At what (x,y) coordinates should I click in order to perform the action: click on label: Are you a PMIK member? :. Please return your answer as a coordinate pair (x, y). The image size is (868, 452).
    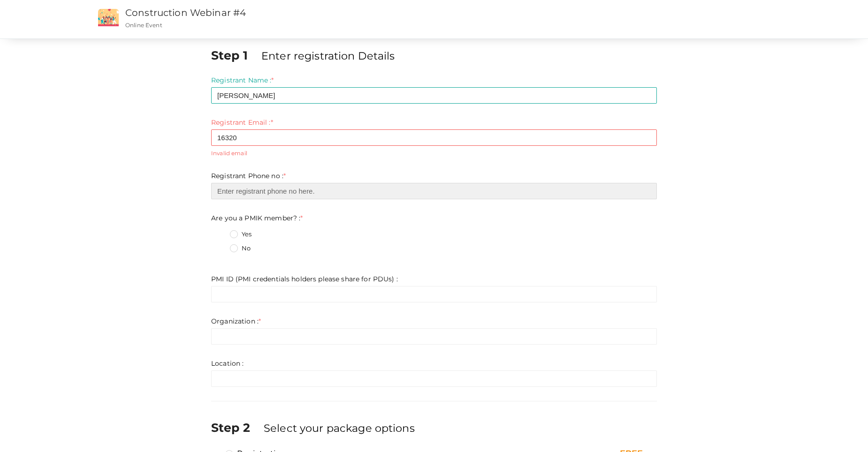
    Looking at the image, I should click on (257, 218).